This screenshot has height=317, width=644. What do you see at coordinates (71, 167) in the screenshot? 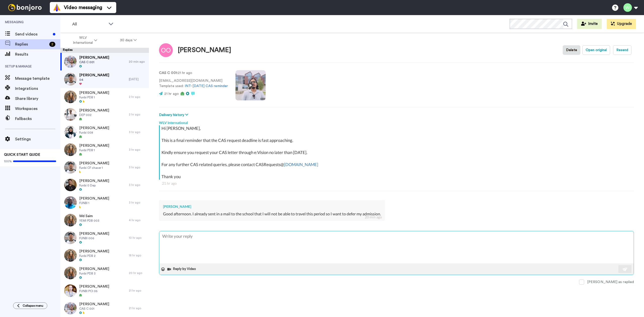
I see `img: f555942a-3537-49c4-88e3-4608a442e57f-thumb.jpg` at bounding box center [71, 167].